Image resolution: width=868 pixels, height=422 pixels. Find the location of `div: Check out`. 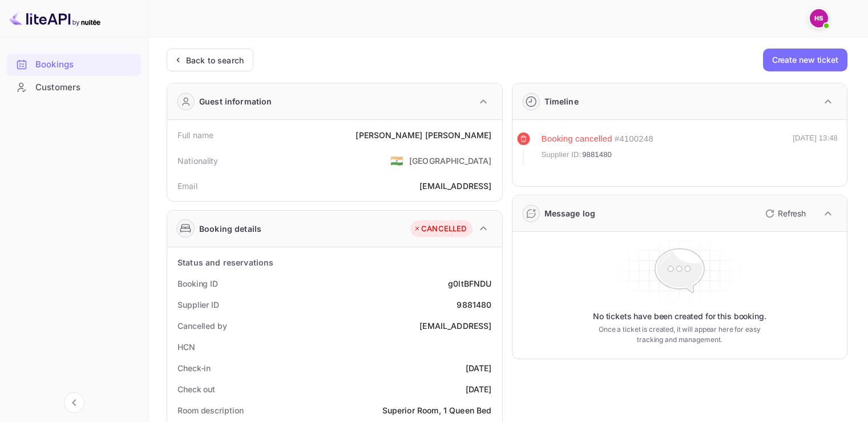

div: Check out is located at coordinates (197, 389).